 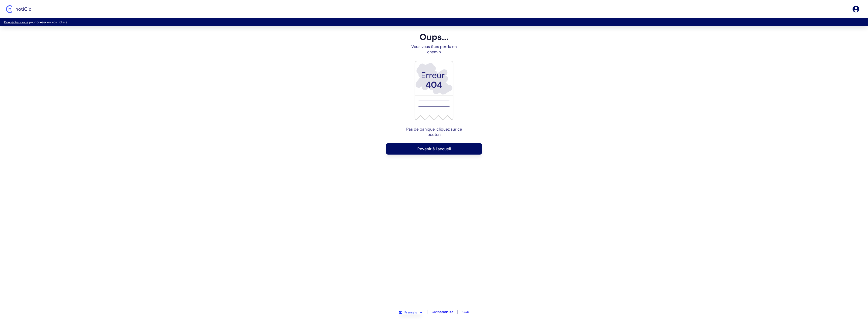 What do you see at coordinates (434, 149) in the screenshot?
I see `button: Revenir à l'accueil` at bounding box center [434, 149].